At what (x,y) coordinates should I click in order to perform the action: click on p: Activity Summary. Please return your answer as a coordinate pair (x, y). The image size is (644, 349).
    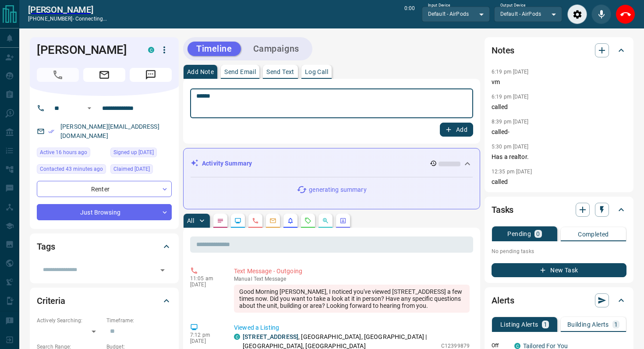
    Looking at the image, I should click on (227, 163).